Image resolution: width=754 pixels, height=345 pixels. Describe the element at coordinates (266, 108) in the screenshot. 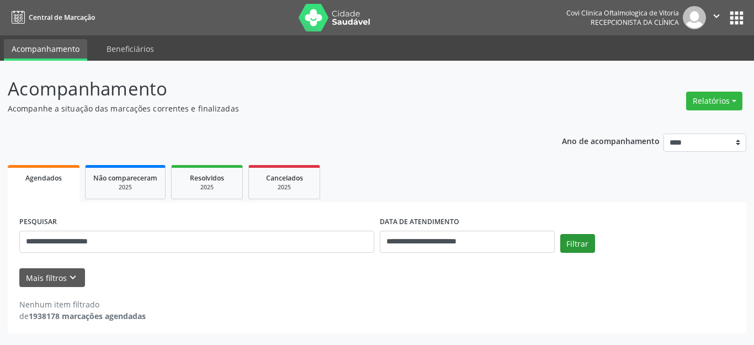

I see `p: Acompanhe a situação das marcações correntes e finalizadas` at that location.